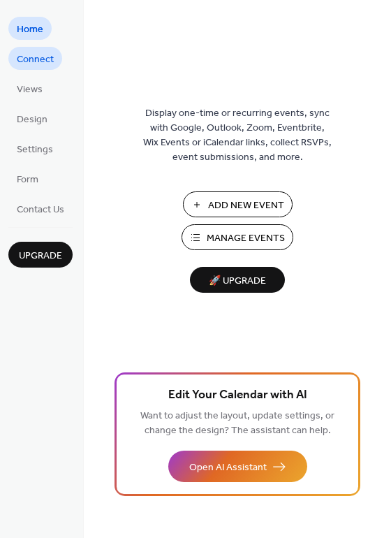 The image size is (391, 538). Describe the element at coordinates (35, 148) in the screenshot. I see `a: Settings` at that location.